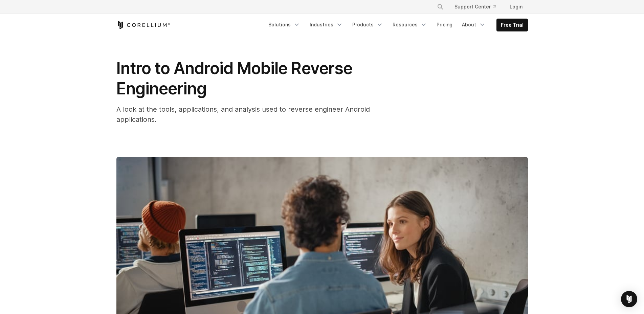 This screenshot has height=314, width=644. I want to click on a: Industries, so click(326, 25).